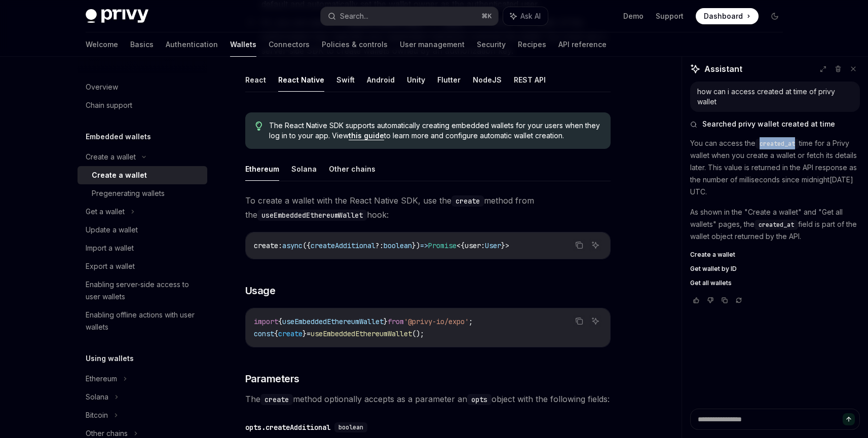 The width and height of the screenshot is (868, 438). What do you see at coordinates (352, 168) in the screenshot?
I see `button: Other chains` at bounding box center [352, 168].